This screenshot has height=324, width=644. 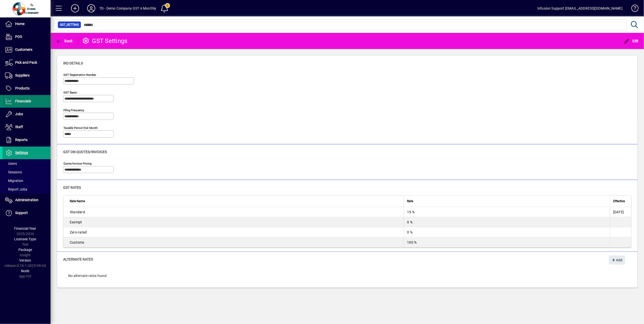 What do you see at coordinates (25, 249) in the screenshot?
I see `span: Package` at bounding box center [25, 249].